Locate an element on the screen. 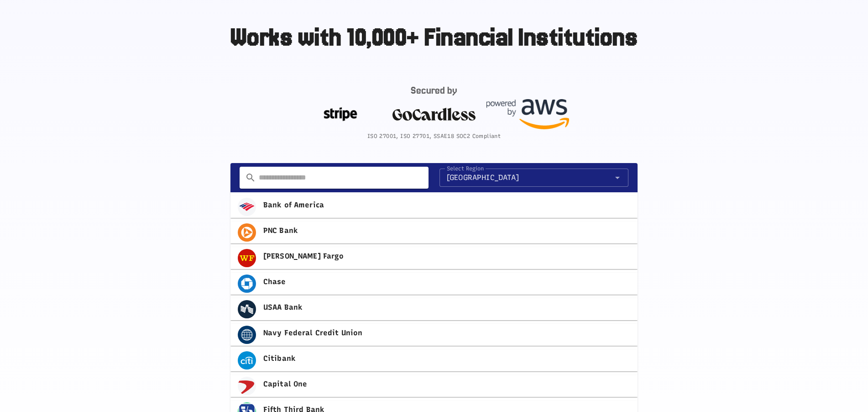 This screenshot has width=868, height=412. strong: Chase is located at coordinates (447, 282).